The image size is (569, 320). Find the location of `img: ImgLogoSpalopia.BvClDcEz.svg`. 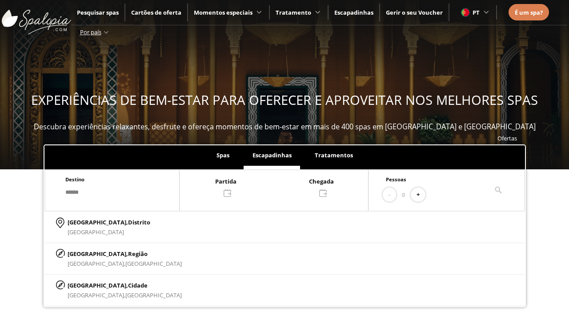

img: ImgLogoSpalopia.BvClDcEz.svg is located at coordinates (36, 18).